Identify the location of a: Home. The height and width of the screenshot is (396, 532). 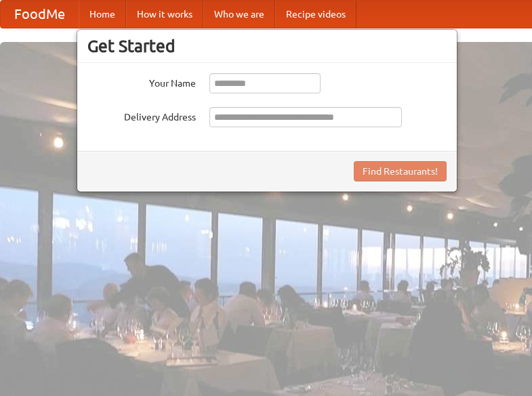
(102, 14).